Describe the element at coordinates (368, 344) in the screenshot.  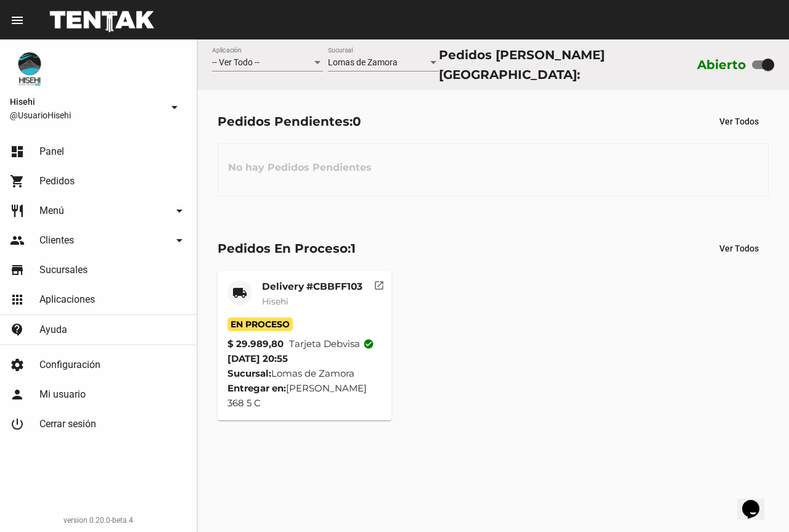
I see `mat-icon: check_circle` at that location.